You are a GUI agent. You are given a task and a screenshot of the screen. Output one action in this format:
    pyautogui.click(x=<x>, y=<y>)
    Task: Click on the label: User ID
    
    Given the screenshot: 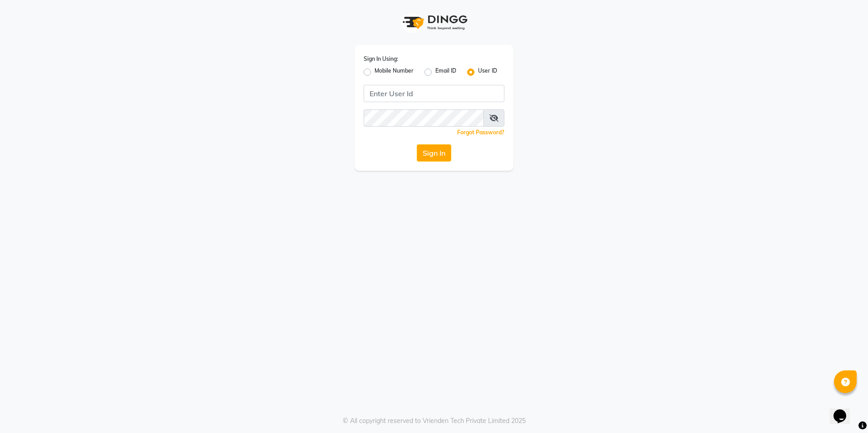 What is the action you would take?
    pyautogui.click(x=487, y=72)
    